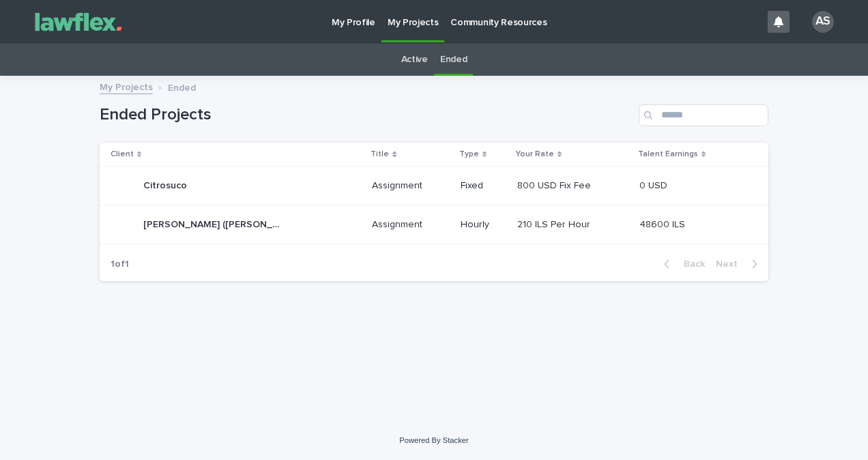 The height and width of the screenshot is (460, 868). I want to click on p: Citrosuco, so click(167, 184).